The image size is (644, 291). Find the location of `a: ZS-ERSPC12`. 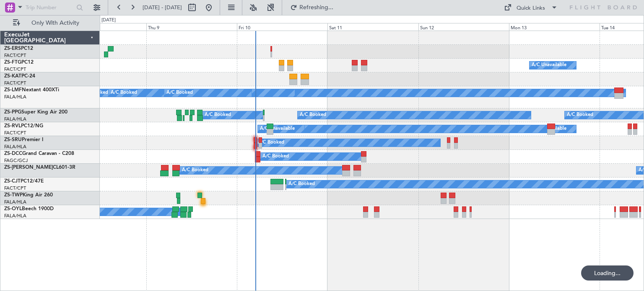

a: ZS-ERSPC12 is located at coordinates (19, 48).